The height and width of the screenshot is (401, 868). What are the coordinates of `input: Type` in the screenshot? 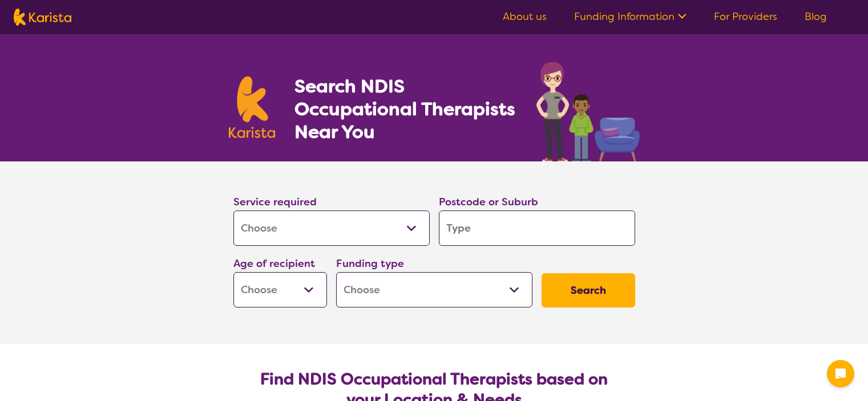 It's located at (537, 228).